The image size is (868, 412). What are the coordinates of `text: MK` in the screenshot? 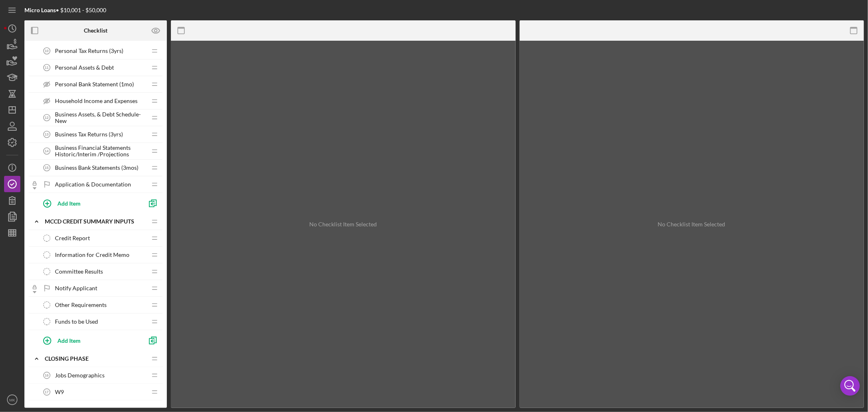 It's located at (12, 400).